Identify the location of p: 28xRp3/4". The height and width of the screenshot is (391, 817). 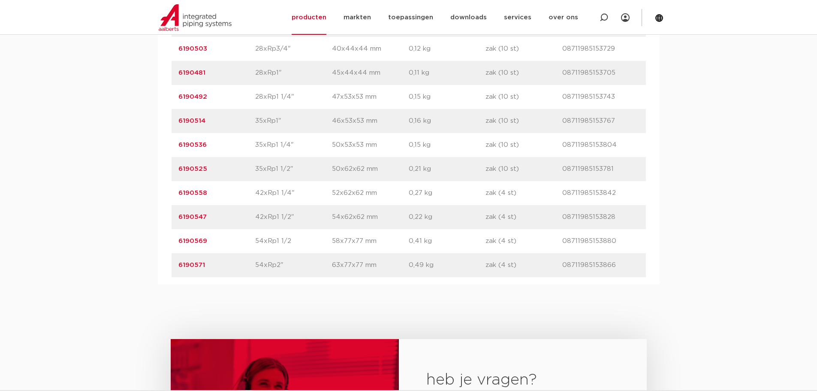
(293, 49).